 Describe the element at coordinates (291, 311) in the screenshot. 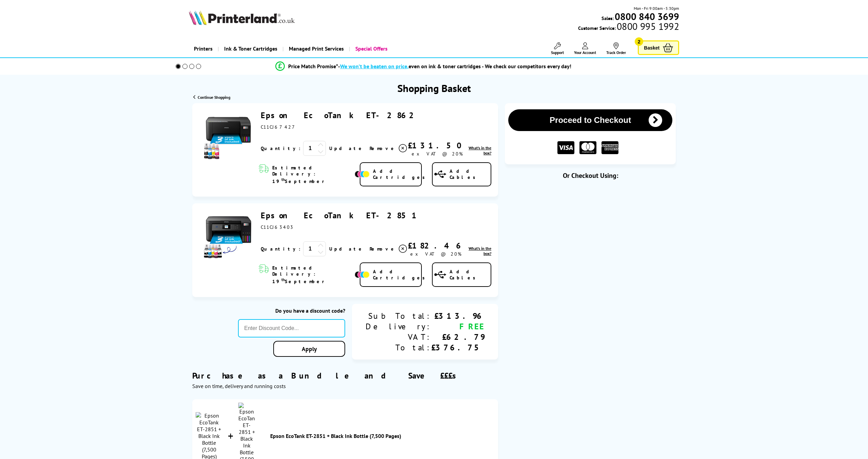

I see `div: Do you have a discount code?` at that location.